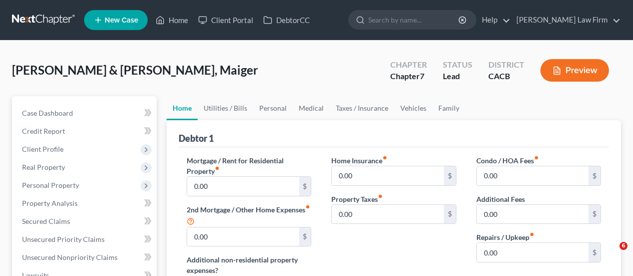 The height and width of the screenshot is (276, 633). What do you see at coordinates (357, 199) in the screenshot?
I see `label: Property Taxes` at bounding box center [357, 199].